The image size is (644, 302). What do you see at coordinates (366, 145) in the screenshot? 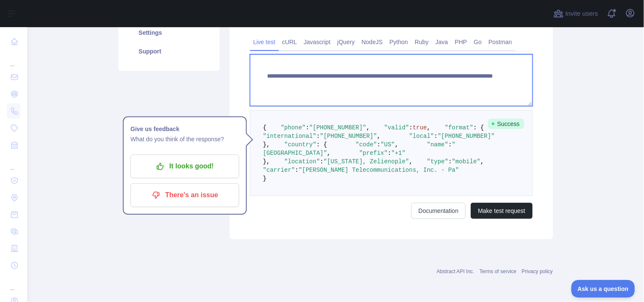
I see `span: "code"` at bounding box center [366, 145].